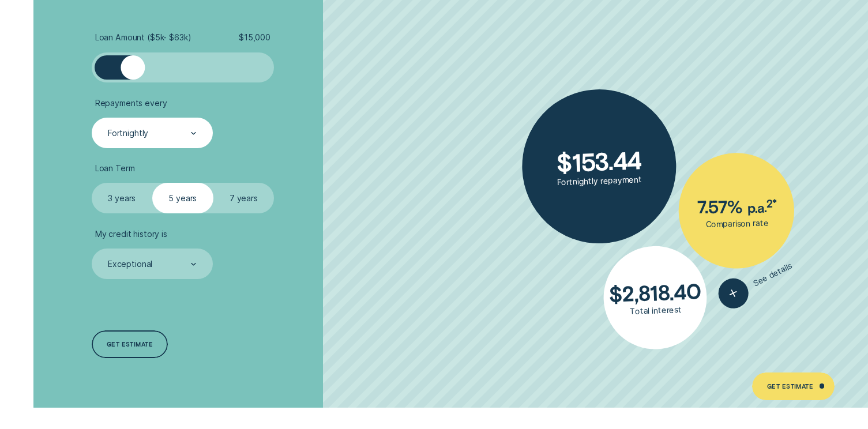 This screenshot has height=429, width=868. Describe the element at coordinates (244, 197) in the screenshot. I see `label: 7 years` at that location.